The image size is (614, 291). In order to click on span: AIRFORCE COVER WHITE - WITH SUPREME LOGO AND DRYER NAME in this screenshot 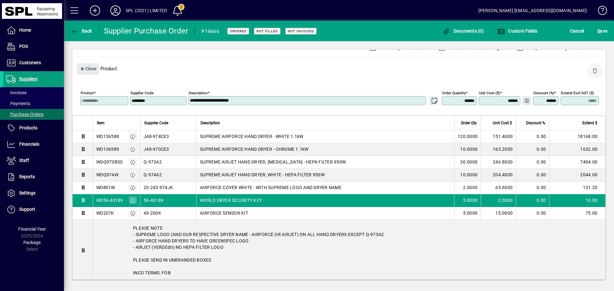, I will do `click(271, 188)`.